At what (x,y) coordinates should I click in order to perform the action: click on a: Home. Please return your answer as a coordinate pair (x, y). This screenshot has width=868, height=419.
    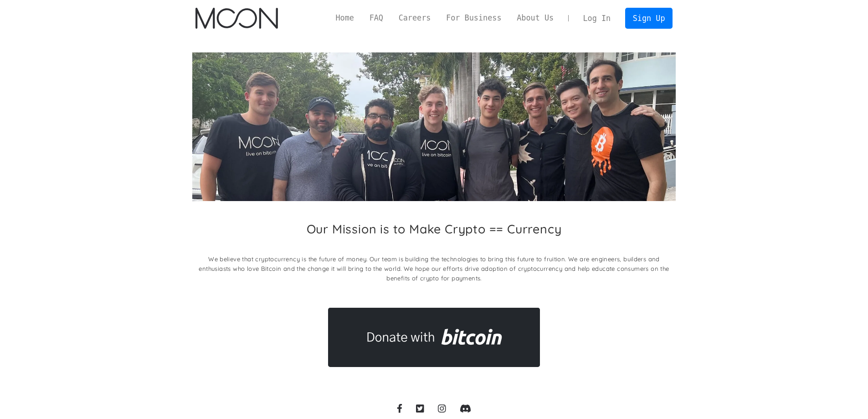
    Looking at the image, I should click on (345, 18).